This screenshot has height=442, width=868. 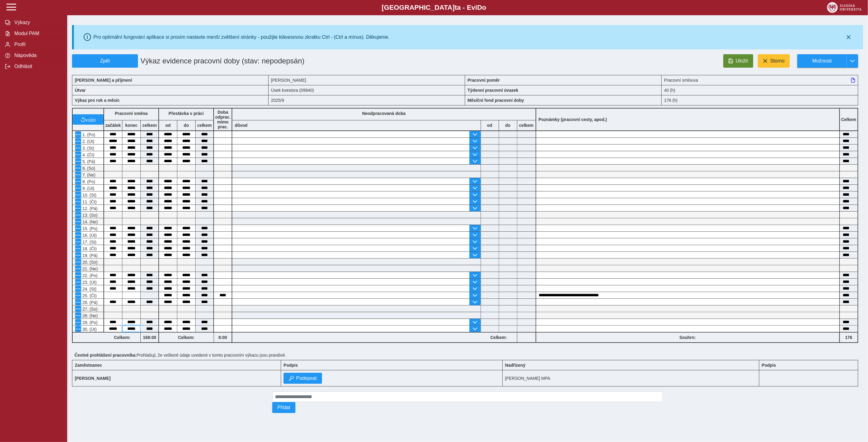 I want to click on span: Modul PAM, so click(x=37, y=34).